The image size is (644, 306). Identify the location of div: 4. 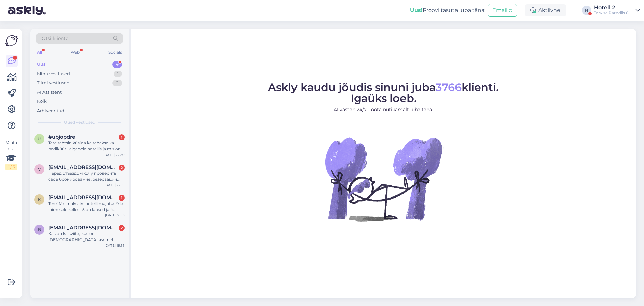
(117, 64).